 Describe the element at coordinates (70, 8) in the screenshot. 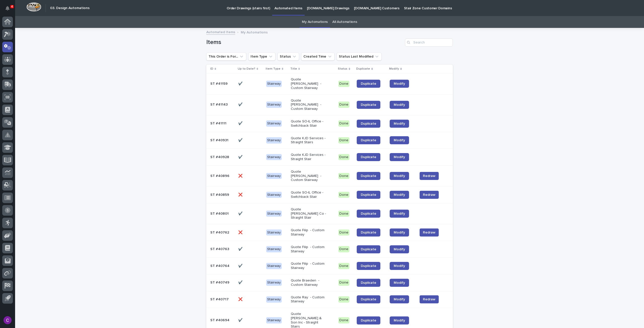

I see `h2: 03. Design Automations` at that location.